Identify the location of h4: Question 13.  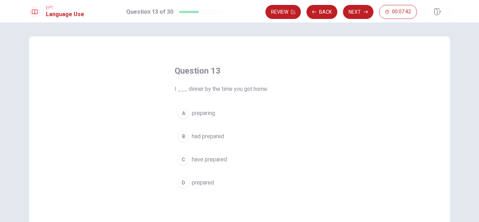
(239, 71).